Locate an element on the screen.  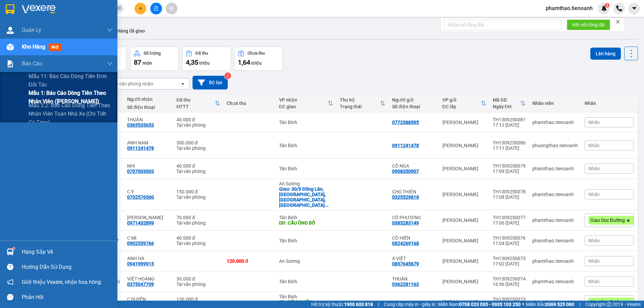
span: 3 is located at coordinates (607, 5).